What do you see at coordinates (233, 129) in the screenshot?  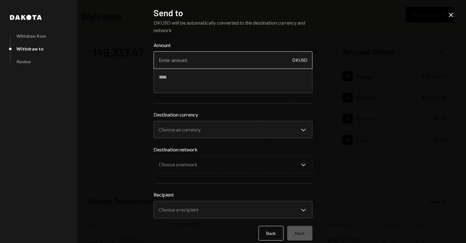 I see `button: Destination currency` at bounding box center [233, 129].